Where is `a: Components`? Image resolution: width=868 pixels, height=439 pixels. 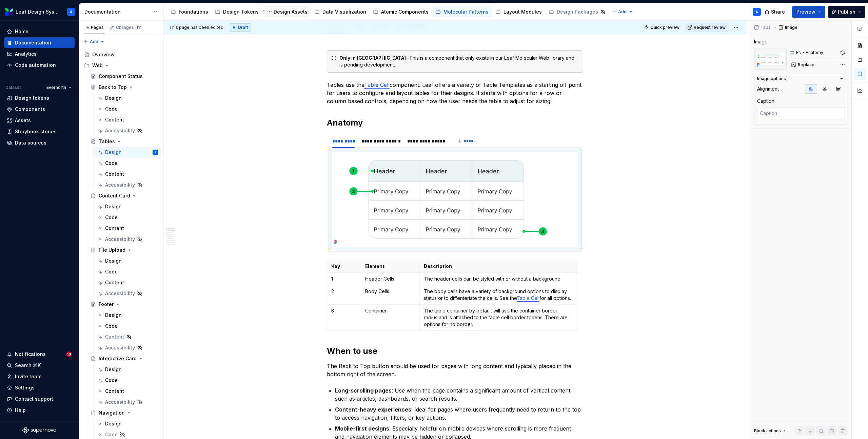 a: Components is located at coordinates (40, 109).